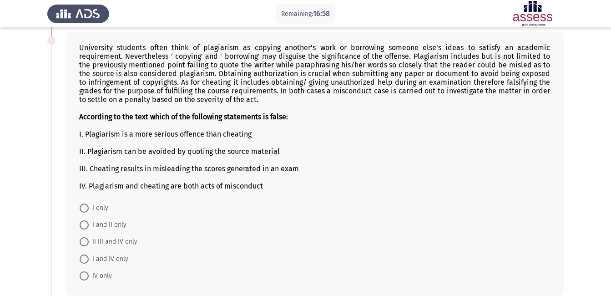 The height and width of the screenshot is (296, 611). Describe the element at coordinates (108, 259) in the screenshot. I see `span: I and IV only` at that location.